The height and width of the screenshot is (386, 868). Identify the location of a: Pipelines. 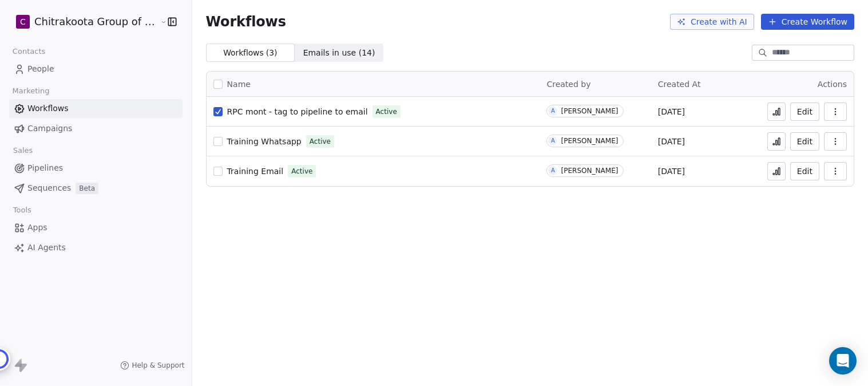
(95, 168).